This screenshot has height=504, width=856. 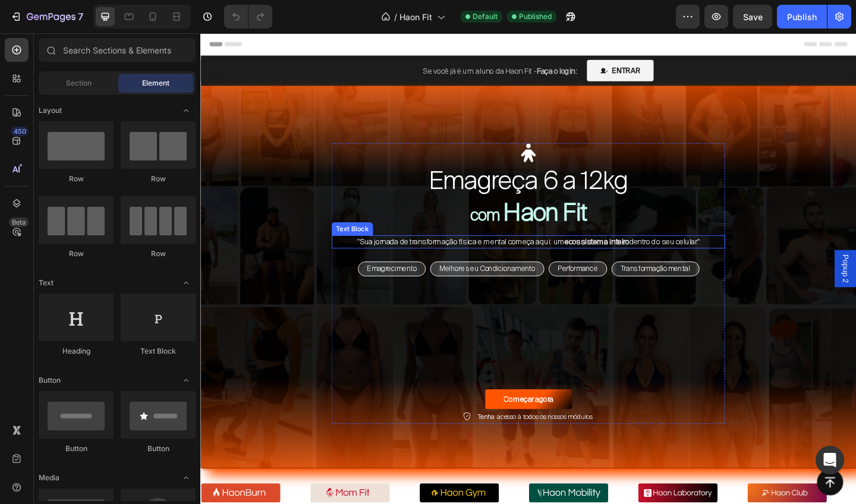 I want to click on strong: Faça o login:, so click(x=388, y=41).